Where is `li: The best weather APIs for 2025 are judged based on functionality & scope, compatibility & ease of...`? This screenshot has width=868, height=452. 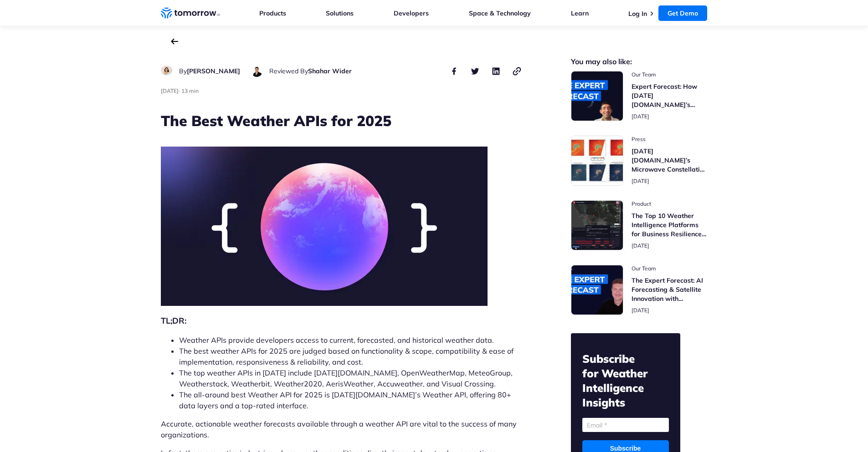 li: The best weather APIs for 2025 are judged based on functionality & scope, compatibility & ease of... is located at coordinates (351, 356).